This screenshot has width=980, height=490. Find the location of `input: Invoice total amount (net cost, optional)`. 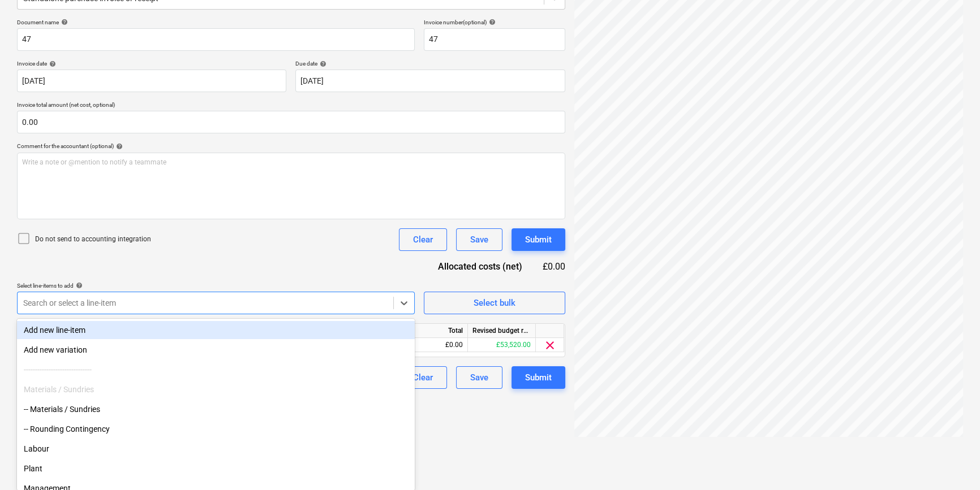

input: Invoice total amount (net cost, optional) is located at coordinates (291, 122).